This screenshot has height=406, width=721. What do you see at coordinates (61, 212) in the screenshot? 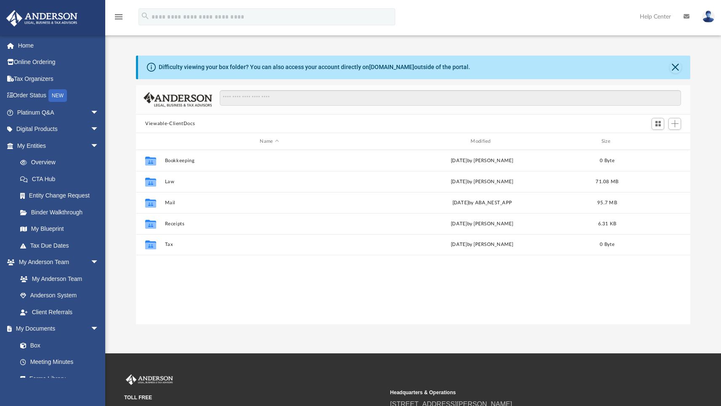
I see `a: Binder Walkthrough` at bounding box center [61, 212].